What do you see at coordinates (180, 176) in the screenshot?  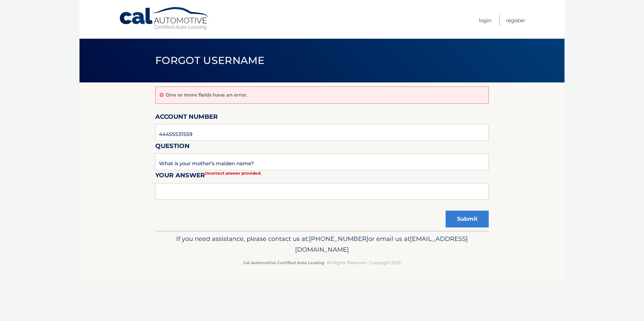 I see `label: Your Answer` at bounding box center [180, 176].